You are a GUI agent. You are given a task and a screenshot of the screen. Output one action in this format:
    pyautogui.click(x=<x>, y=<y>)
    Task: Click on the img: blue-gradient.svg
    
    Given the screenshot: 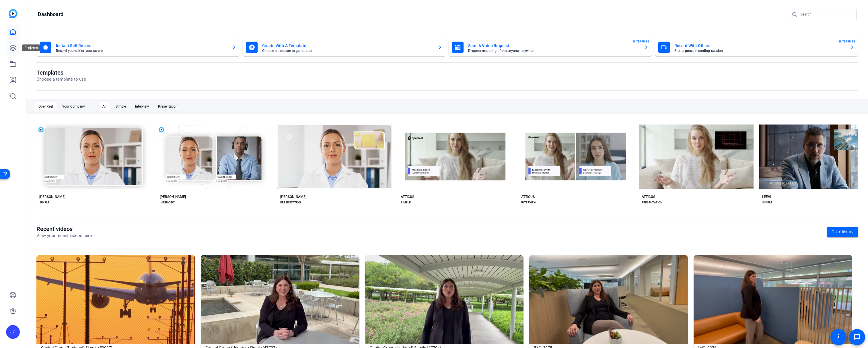 What is the action you would take?
    pyautogui.click(x=13, y=13)
    